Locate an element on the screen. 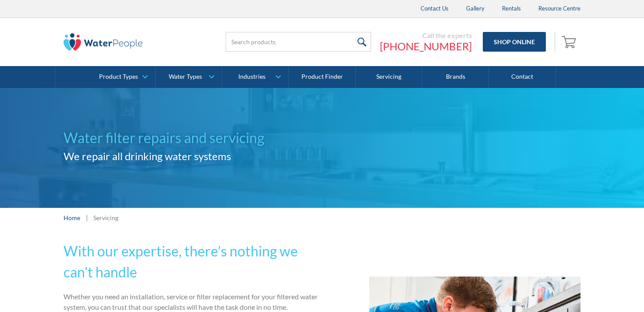  a: Servicing is located at coordinates (389, 77).